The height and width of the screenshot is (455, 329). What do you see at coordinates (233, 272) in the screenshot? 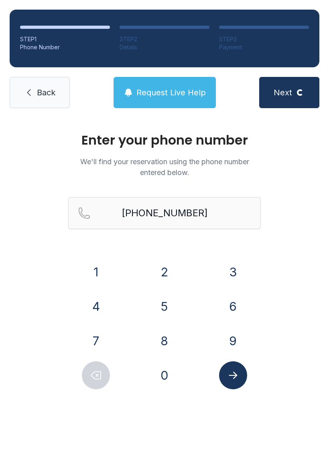
I see `button: 3` at bounding box center [233, 272].